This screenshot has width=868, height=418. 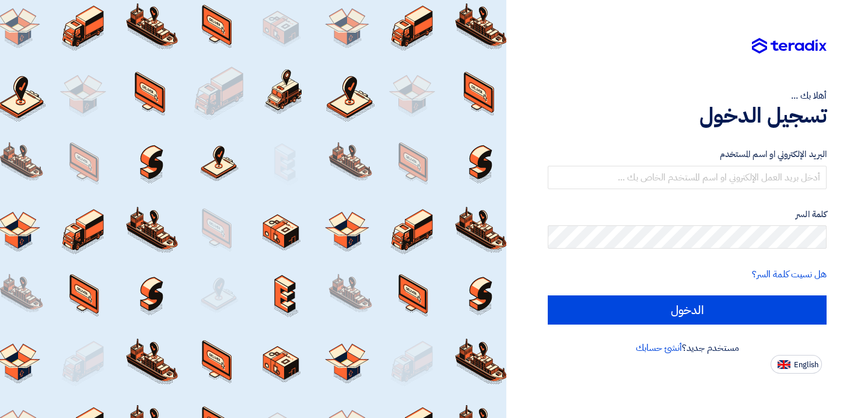 What do you see at coordinates (687, 348) in the screenshot?
I see `div: مستخدم جديد؟` at bounding box center [687, 348].